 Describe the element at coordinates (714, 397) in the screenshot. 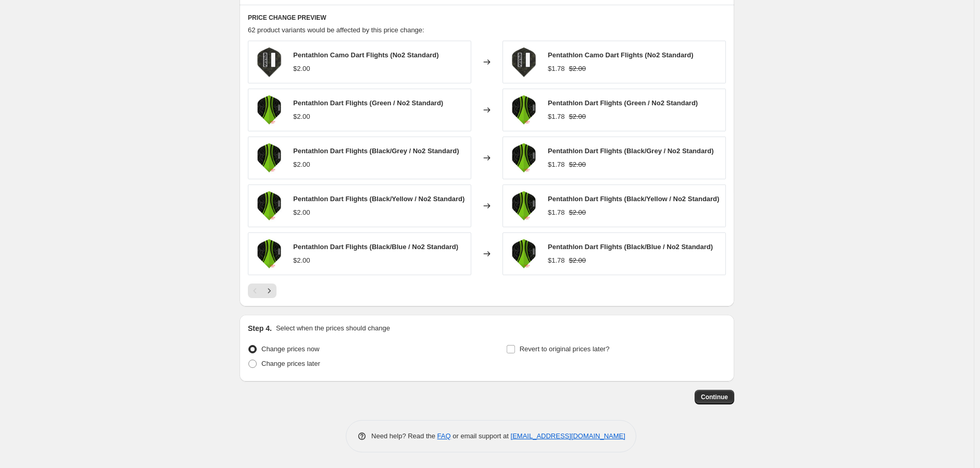

I see `span: Continue` at that location.